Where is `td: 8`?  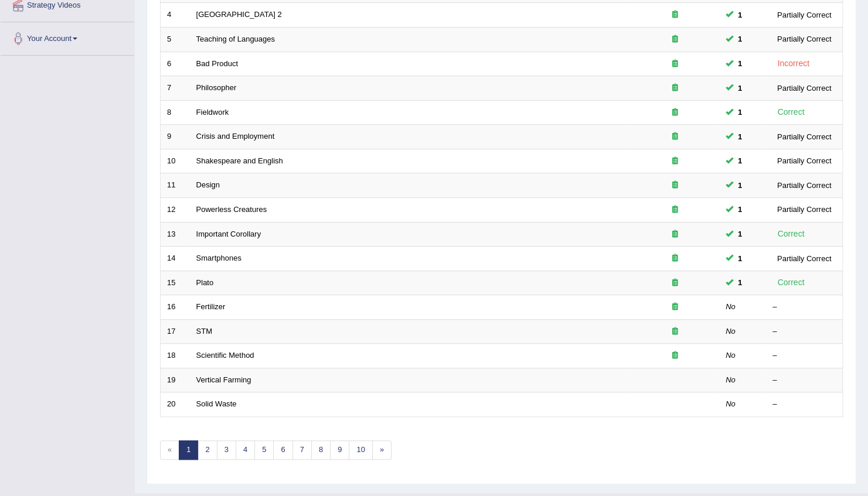 td: 8 is located at coordinates (175, 112).